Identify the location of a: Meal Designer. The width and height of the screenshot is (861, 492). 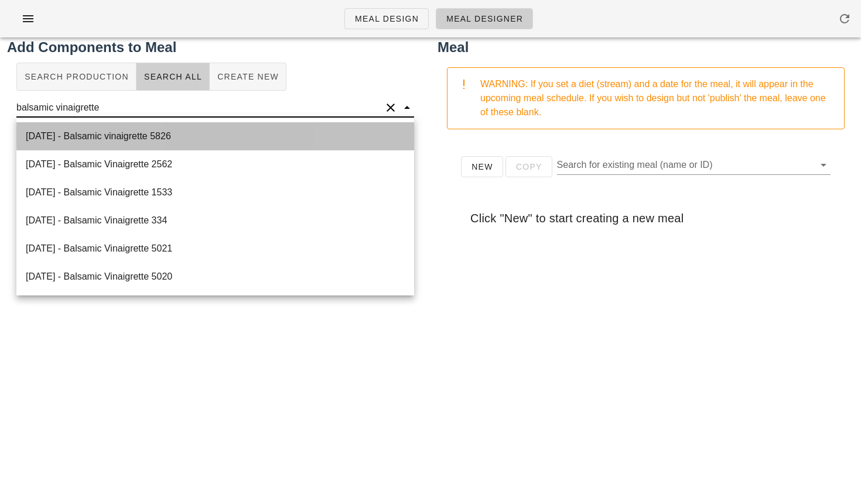
(484, 19).